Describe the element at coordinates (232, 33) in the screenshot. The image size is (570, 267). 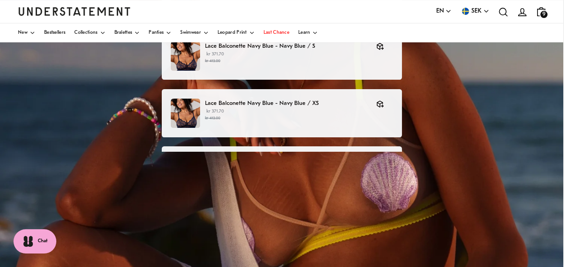
I see `span: Leopard Print` at that location.